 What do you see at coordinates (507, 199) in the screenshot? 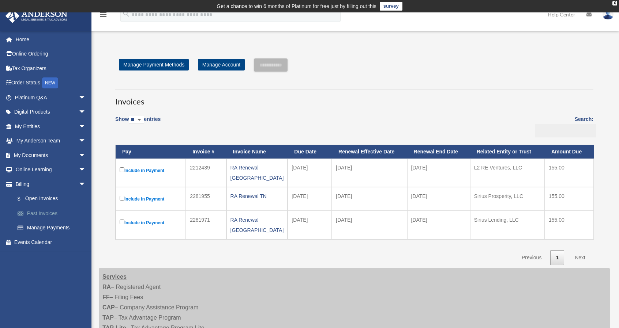
I see `td: Sirius Prosperity, LLC` at bounding box center [507, 199].